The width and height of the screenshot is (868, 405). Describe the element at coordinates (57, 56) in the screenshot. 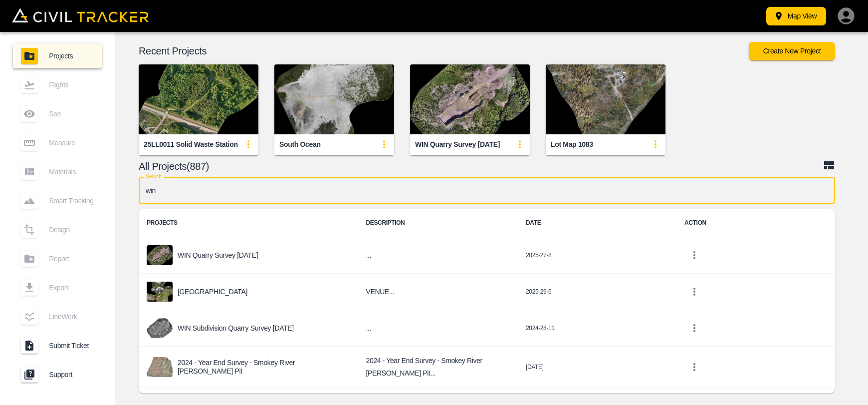

I see `a: Projects` at that location.